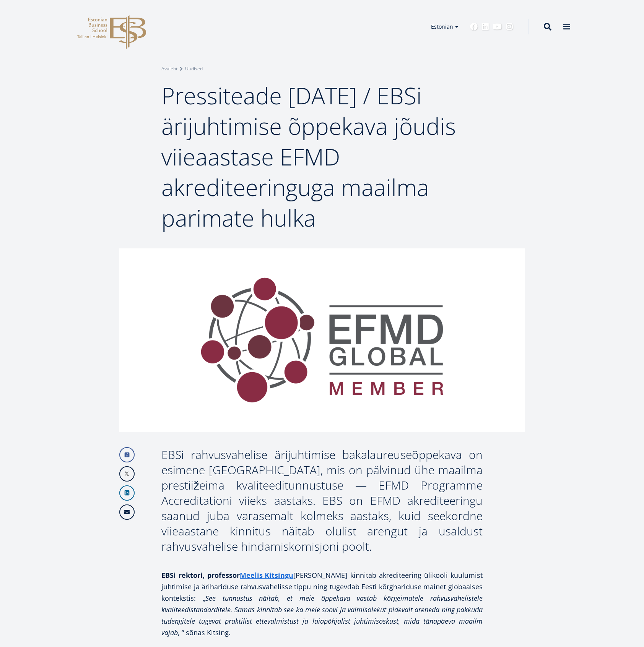  I want to click on strong: EBSi rektori, professor, so click(227, 575).